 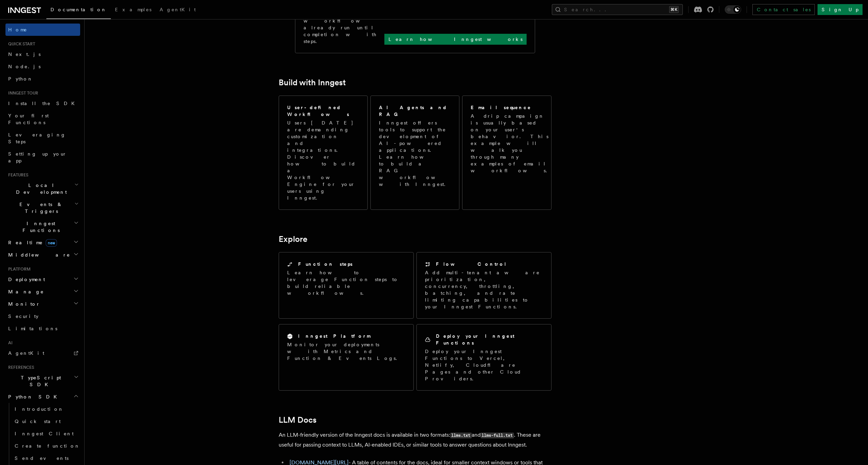 I want to click on button: TypeScript SDK, so click(x=43, y=381).